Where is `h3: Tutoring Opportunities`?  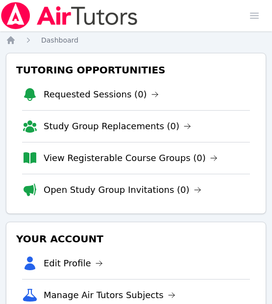 h3: Tutoring Opportunities is located at coordinates (136, 70).